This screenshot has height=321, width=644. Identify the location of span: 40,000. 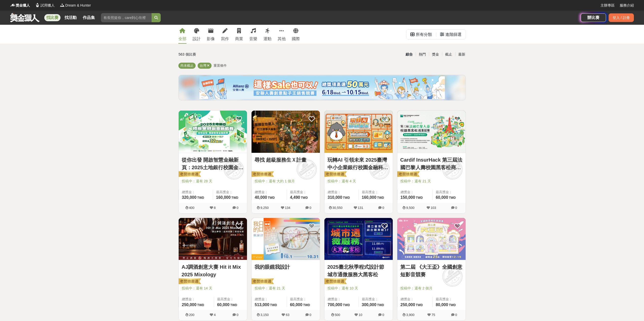
(261, 197).